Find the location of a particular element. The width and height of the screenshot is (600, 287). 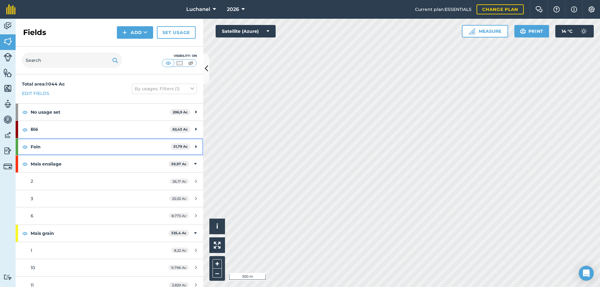

span: 8,775 Ac is located at coordinates (179, 215).